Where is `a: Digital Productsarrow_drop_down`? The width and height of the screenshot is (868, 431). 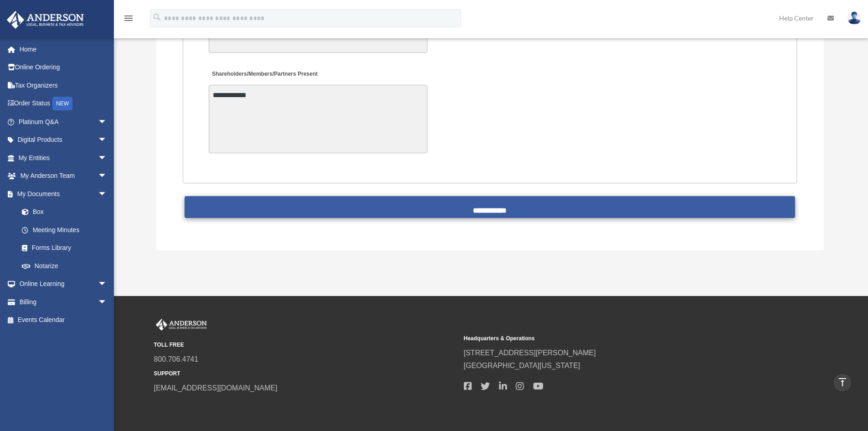
a: Digital Productsarrow_drop_down is located at coordinates (63, 140).